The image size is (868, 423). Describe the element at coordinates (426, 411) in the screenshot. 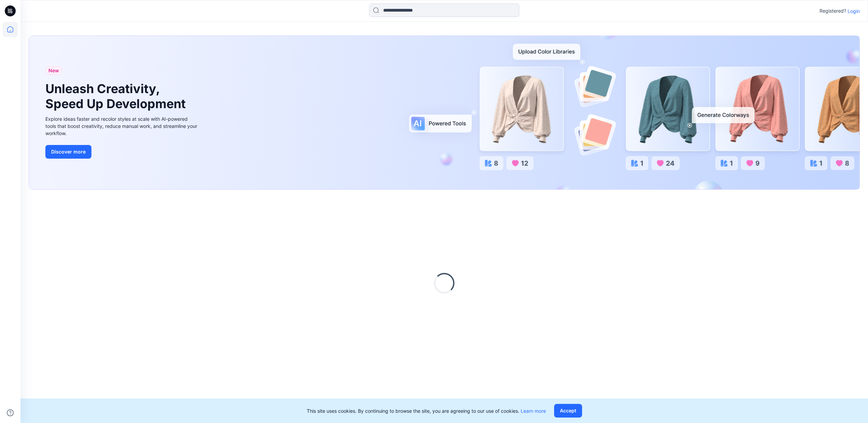

I see `p: This site uses cookies. By continuing to browse the site, you are agreeing to our use of cookies.` at that location.